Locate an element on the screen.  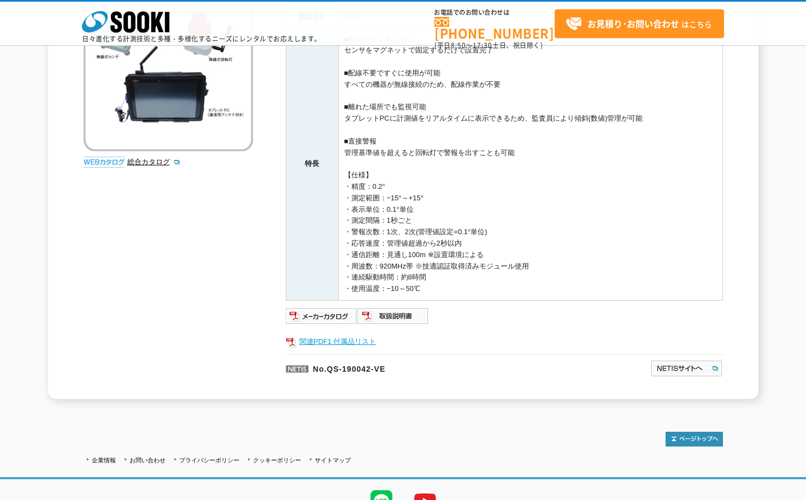
a: 企業情報 is located at coordinates (104, 461).